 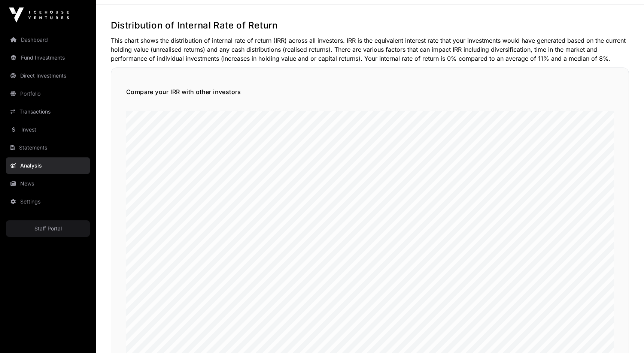 I want to click on img: Icehouse Ventures Logo, so click(x=39, y=15).